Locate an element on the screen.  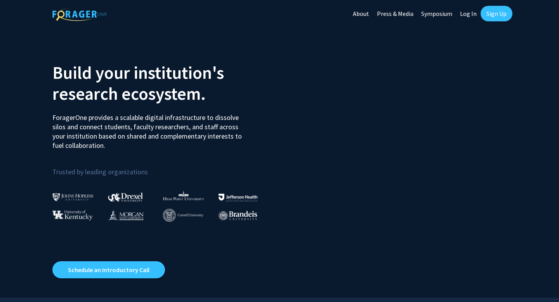
img: Cornell University is located at coordinates (183, 215).